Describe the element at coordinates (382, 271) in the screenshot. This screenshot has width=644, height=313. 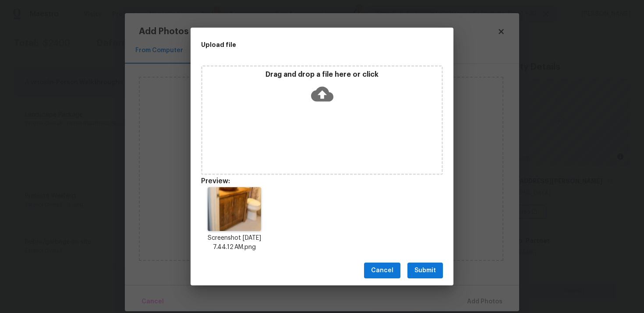
I see `button: Cancel` at that location.